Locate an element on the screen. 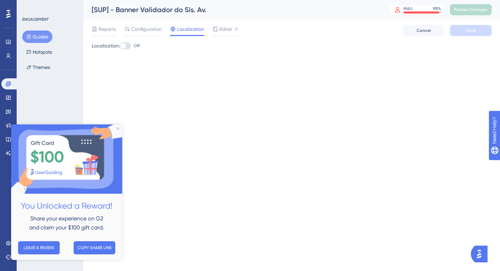  div: Close Preview is located at coordinates (107, 4).